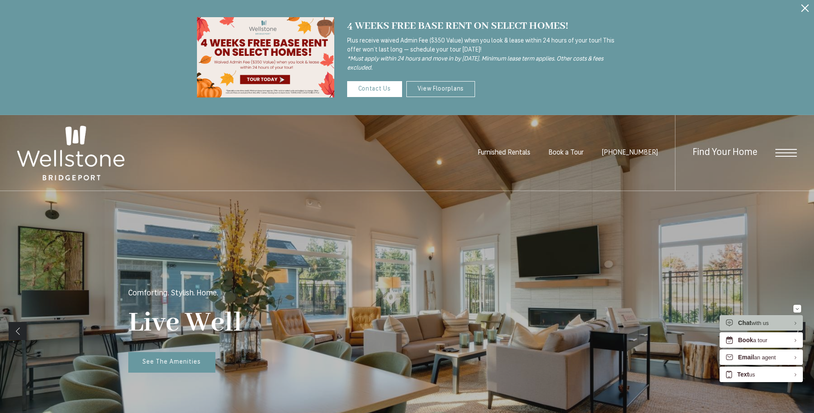 The image size is (814, 413). Describe the element at coordinates (18, 331) in the screenshot. I see `a: Previous` at that location.